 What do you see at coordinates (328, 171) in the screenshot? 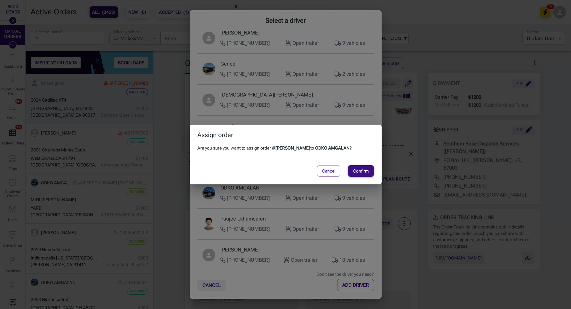
I see `button: Cancel` at bounding box center [328, 171].